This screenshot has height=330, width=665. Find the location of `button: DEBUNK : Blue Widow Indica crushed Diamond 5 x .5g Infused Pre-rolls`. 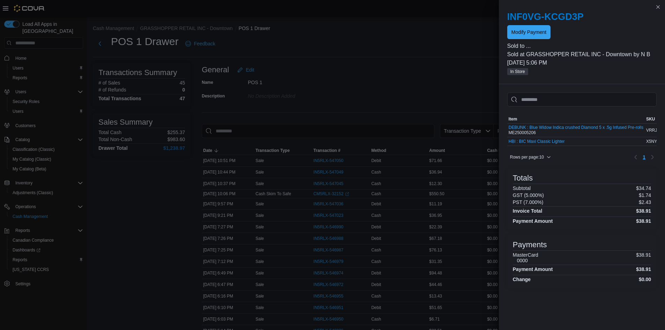

button: DEBUNK : Blue Widow Indica crushed Diamond 5 x .5g Infused Pre-rolls is located at coordinates (576, 127).